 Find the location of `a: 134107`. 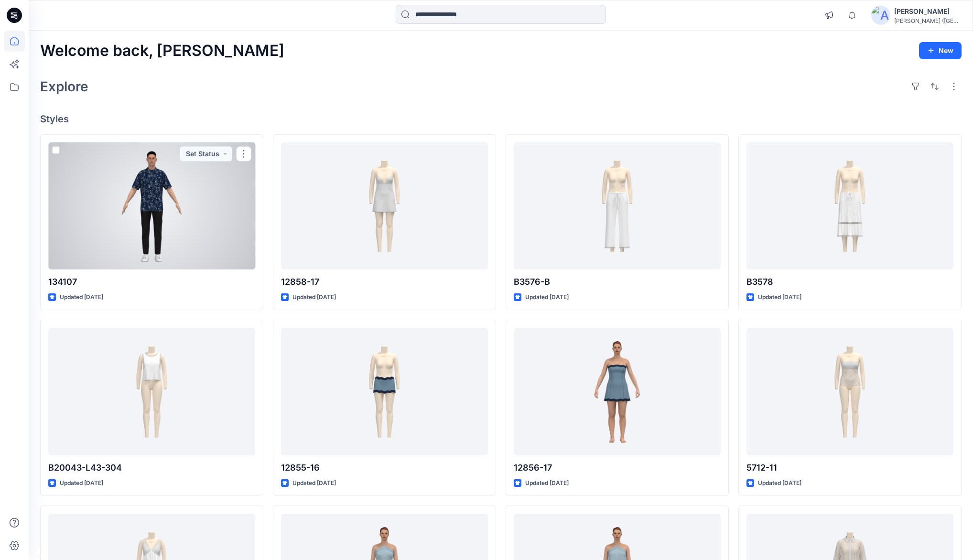

a: 134107 is located at coordinates (151, 206).